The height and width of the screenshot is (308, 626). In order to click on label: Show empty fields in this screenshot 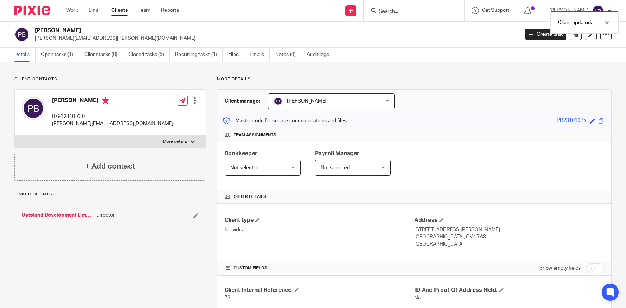, I will do `click(560, 268)`.